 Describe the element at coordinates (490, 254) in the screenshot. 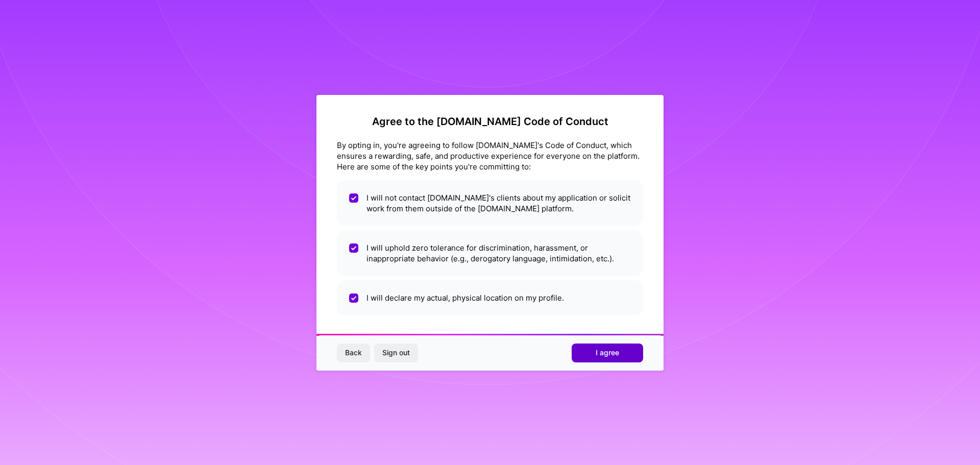

I see `li: I will uphold zero tolerance for discrimination, harassment, or inappropriate behavior (e.g., der...` at that location.